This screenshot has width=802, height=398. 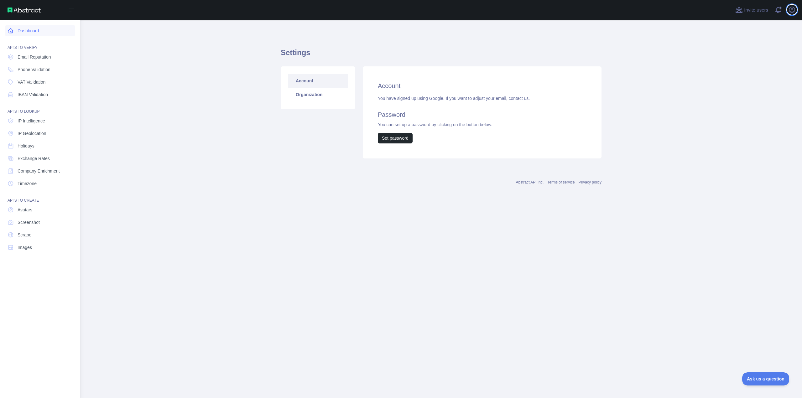 I want to click on img: Abstract API, so click(x=24, y=10).